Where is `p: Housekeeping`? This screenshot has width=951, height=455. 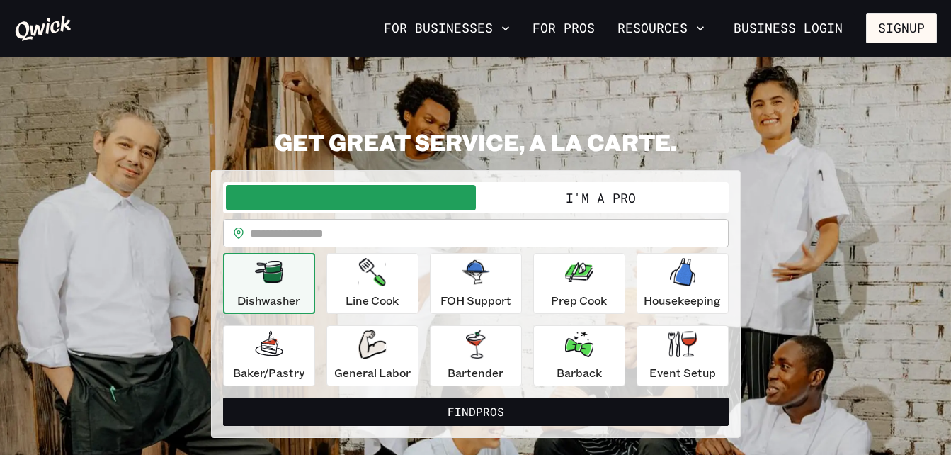 p: Housekeeping is located at coordinates (682, 300).